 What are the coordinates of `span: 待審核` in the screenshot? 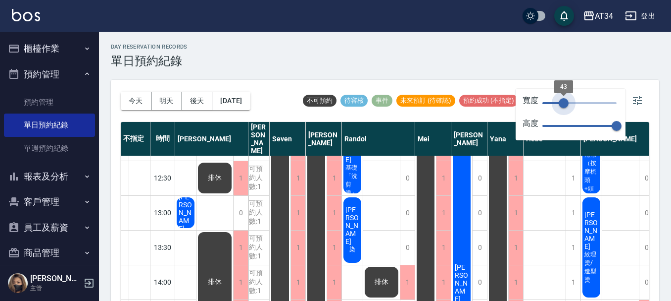 It's located at (354, 101).